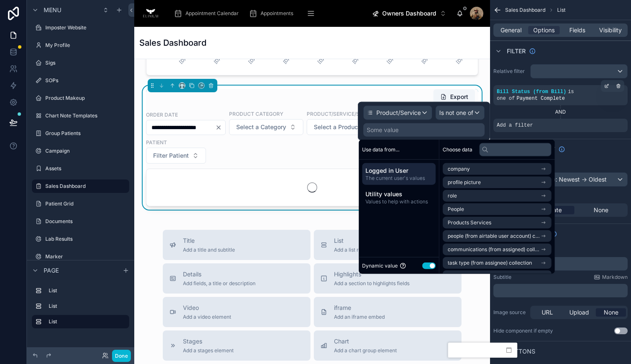 The width and height of the screenshot is (631, 364). What do you see at coordinates (383, 130) in the screenshot?
I see `div: Some value` at bounding box center [383, 130].